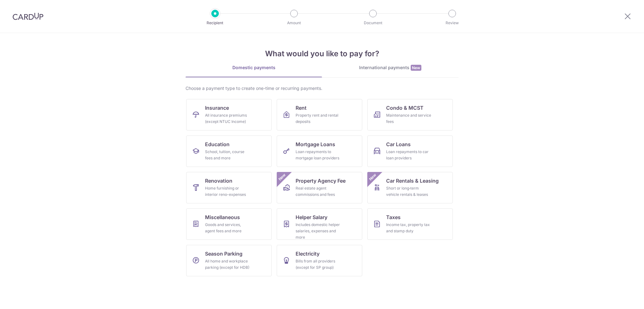 The height and width of the screenshot is (309, 644). Describe the element at coordinates (322, 54) in the screenshot. I see `h4: What would you like to pay for?` at that location.